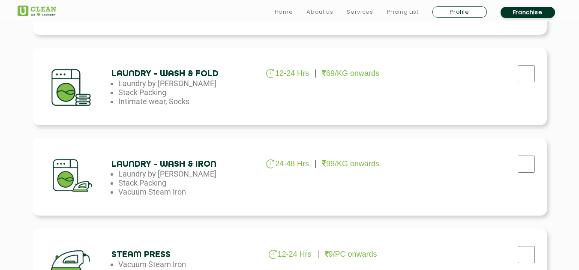 Image resolution: width=579 pixels, height=270 pixels. What do you see at coordinates (288, 164) in the screenshot?
I see `p: 24-48 Hrs` at bounding box center [288, 164].